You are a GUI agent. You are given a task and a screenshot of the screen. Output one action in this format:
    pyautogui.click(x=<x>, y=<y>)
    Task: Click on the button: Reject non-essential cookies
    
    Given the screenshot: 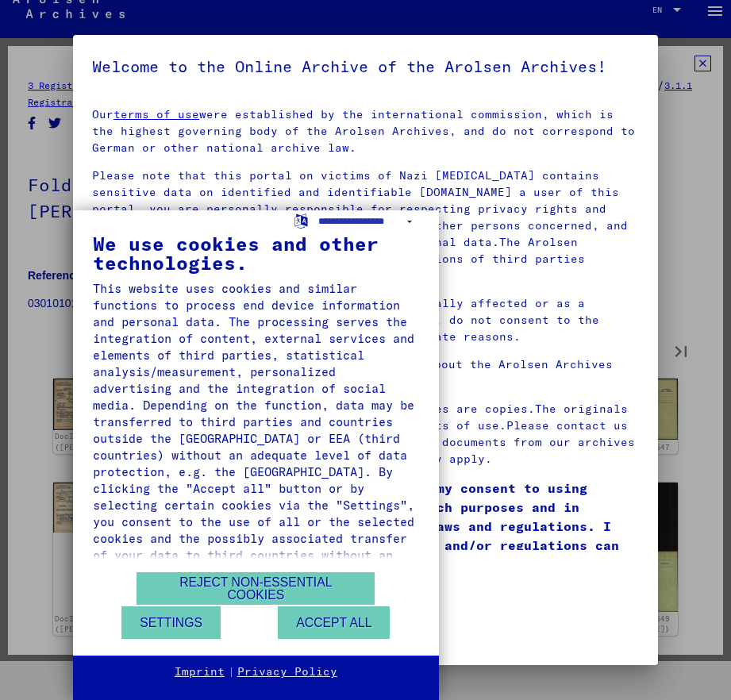 What is the action you would take?
    pyautogui.click(x=255, y=588)
    